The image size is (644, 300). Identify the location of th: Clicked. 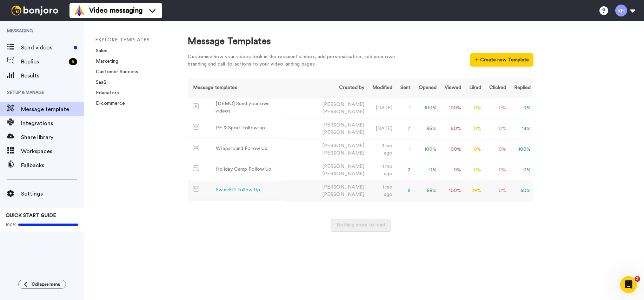
(496, 88).